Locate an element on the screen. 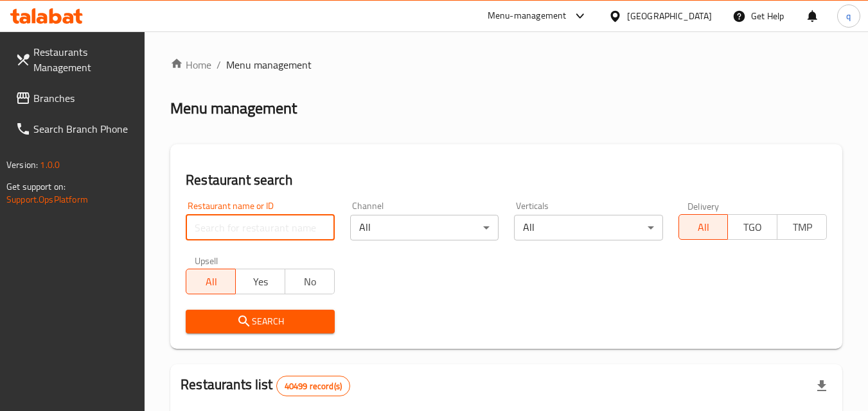  div: Export file is located at coordinates (822, 386).